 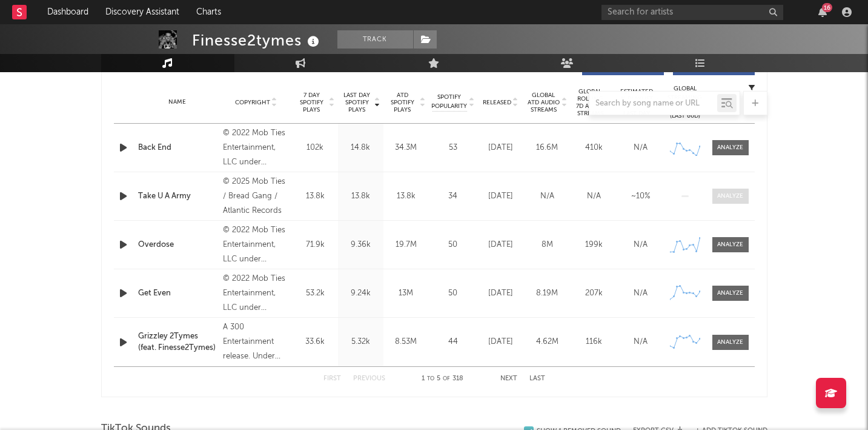 What do you see at coordinates (315, 293) in the screenshot?
I see `div: 53.2k` at bounding box center [315, 293].